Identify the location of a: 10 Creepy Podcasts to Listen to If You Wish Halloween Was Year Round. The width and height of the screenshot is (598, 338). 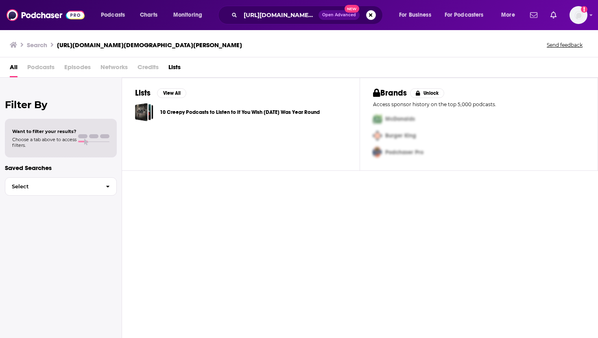
(144, 112).